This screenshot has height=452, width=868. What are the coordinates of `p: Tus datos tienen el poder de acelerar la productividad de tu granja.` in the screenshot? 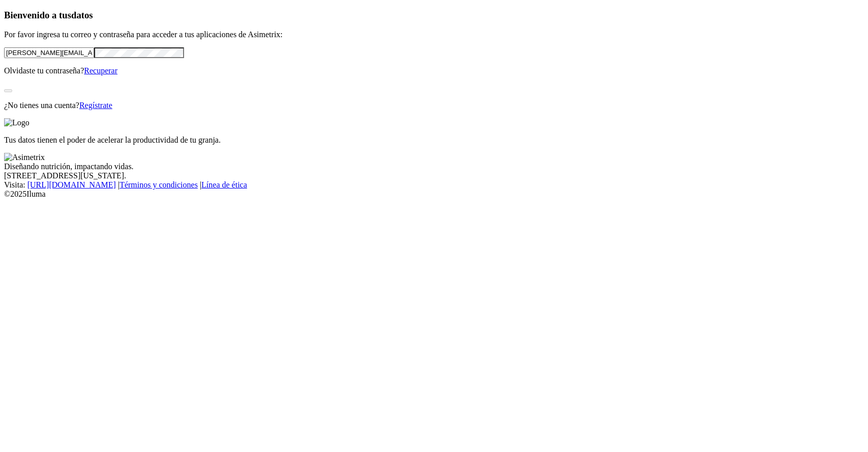 It's located at (434, 140).